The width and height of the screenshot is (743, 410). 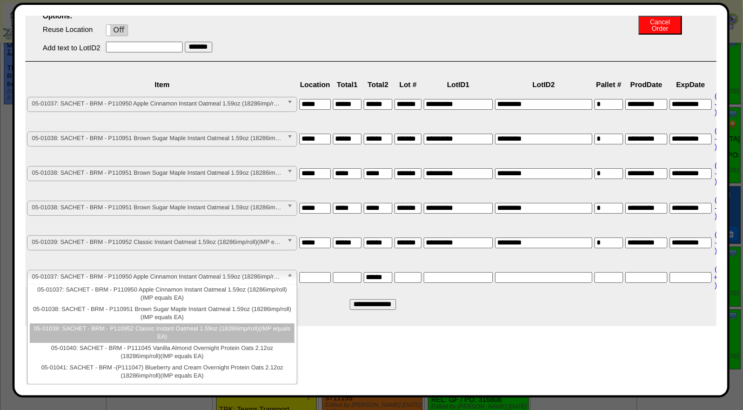 What do you see at coordinates (458, 84) in the screenshot?
I see `th: LotID1` at bounding box center [458, 84].